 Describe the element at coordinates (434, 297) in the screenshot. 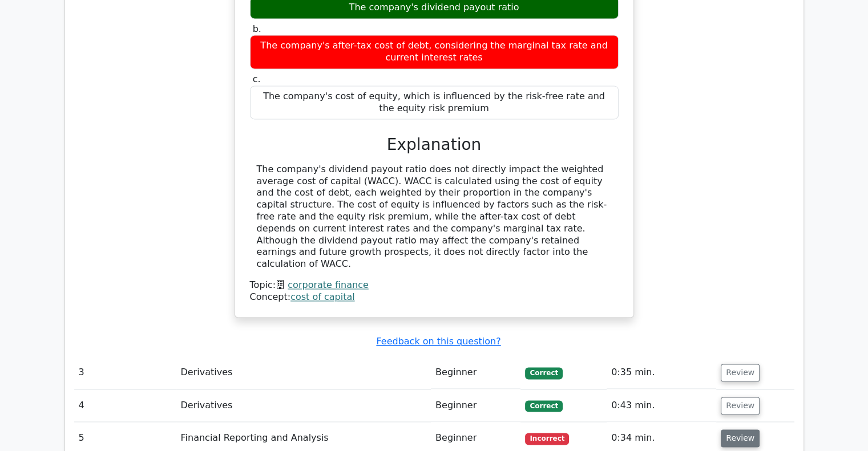

I see `div: Concept:` at that location.